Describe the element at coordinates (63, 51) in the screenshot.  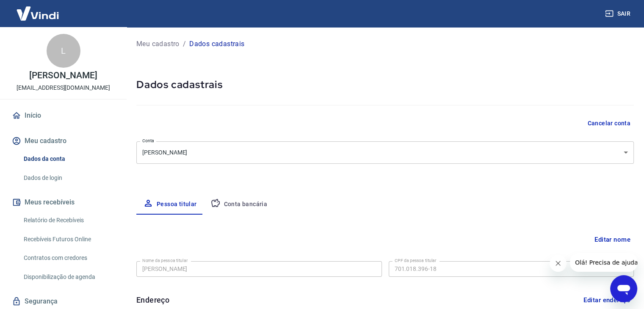
I see `div: L` at that location.